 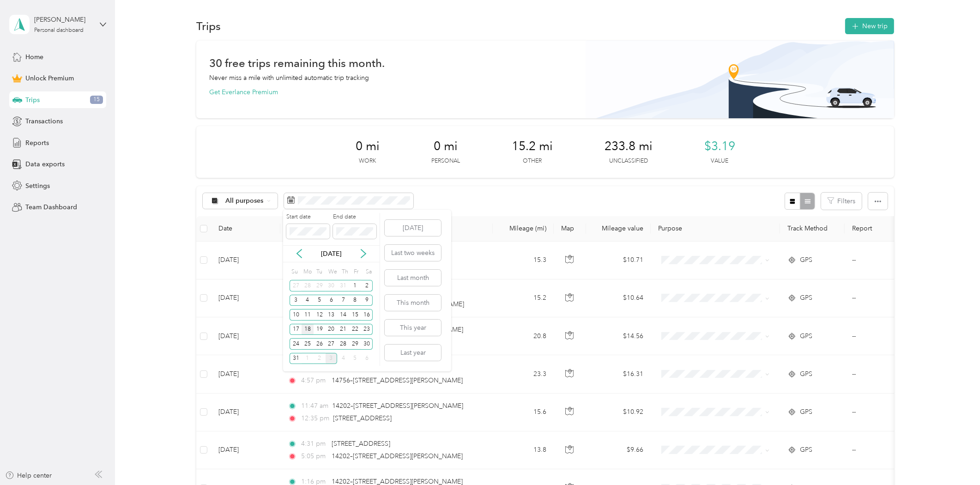 I want to click on span: Home, so click(x=34, y=57).